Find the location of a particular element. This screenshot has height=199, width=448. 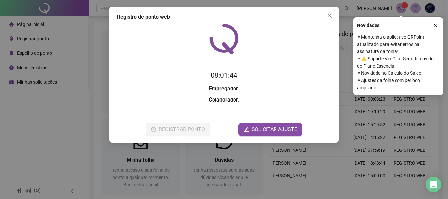

button: Close is located at coordinates (330, 16).